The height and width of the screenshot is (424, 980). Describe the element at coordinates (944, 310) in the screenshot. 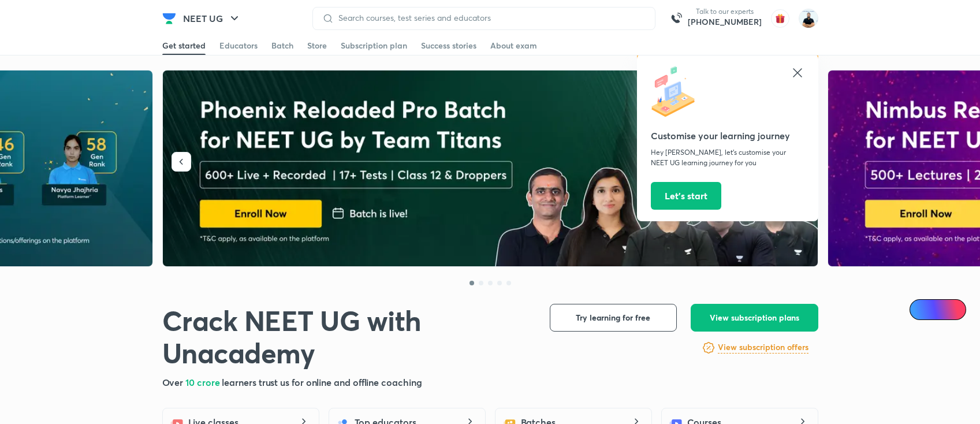

I see `span: Ai Doubts` at that location.